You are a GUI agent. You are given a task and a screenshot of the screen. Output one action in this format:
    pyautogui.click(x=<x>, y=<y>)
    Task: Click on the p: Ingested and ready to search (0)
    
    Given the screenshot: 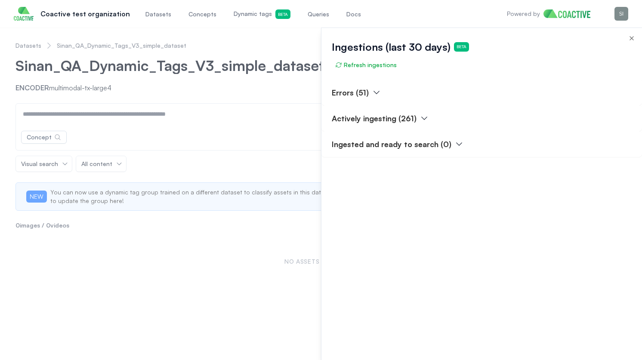 What is the action you would take?
    pyautogui.click(x=391, y=144)
    